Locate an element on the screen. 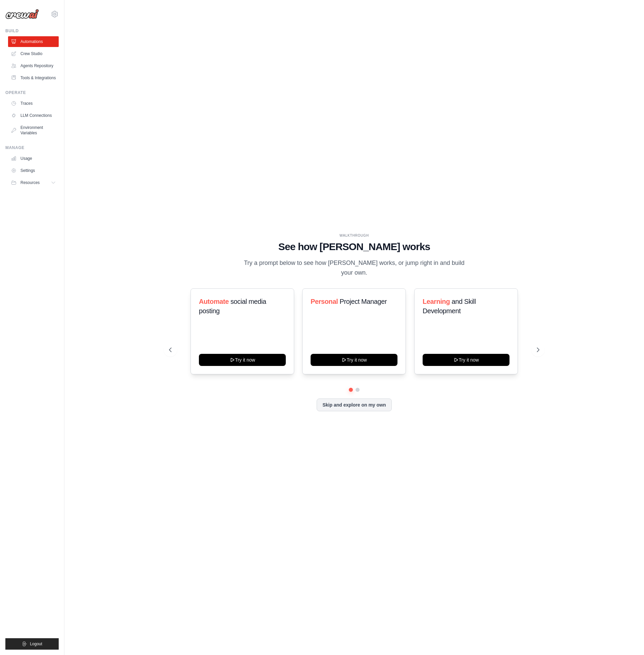 This screenshot has width=644, height=655. div: Build is located at coordinates (32, 31).